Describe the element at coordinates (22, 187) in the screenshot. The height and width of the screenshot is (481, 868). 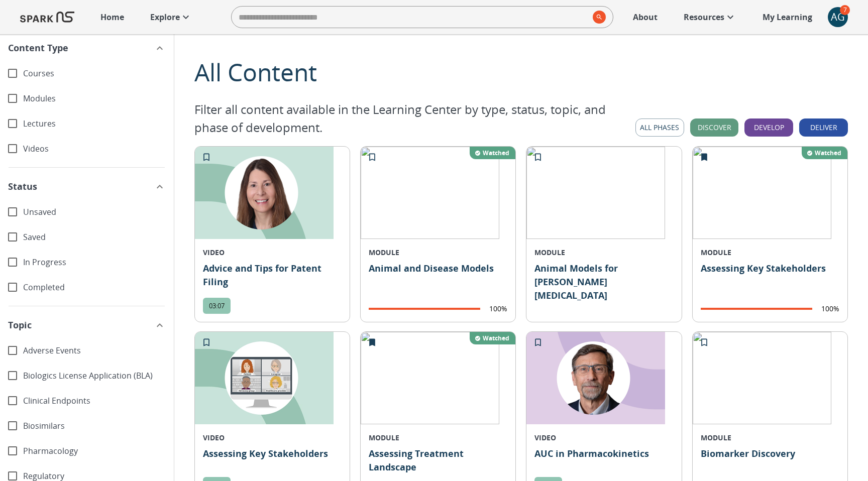
I see `span: Status` at that location.